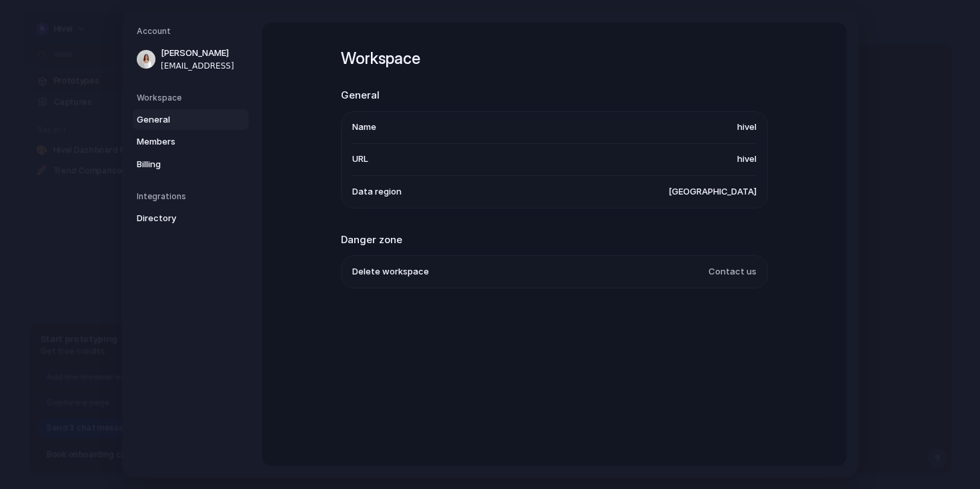 This screenshot has height=489, width=980. Describe the element at coordinates (390, 273) in the screenshot. I see `span: Delete workspace` at that location.